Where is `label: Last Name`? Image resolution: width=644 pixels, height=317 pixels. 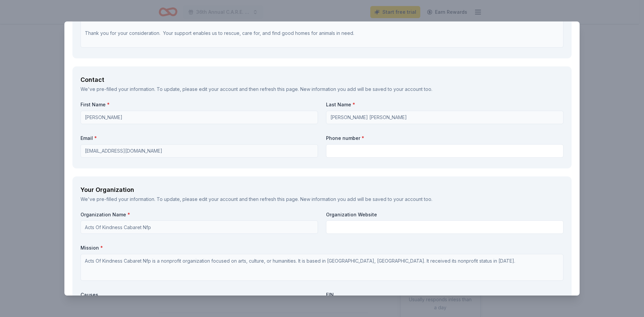 label: Last Name is located at coordinates (444, 105).